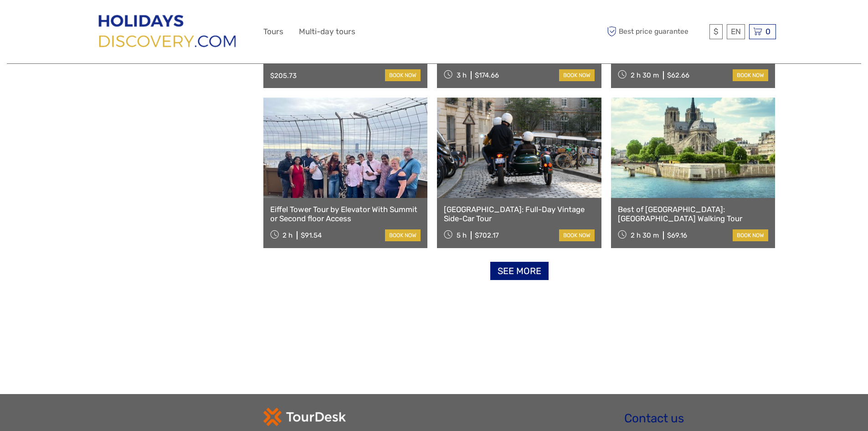 Image resolution: width=868 pixels, height=431 pixels. Describe the element at coordinates (520, 271) in the screenshot. I see `a: See more` at that location.